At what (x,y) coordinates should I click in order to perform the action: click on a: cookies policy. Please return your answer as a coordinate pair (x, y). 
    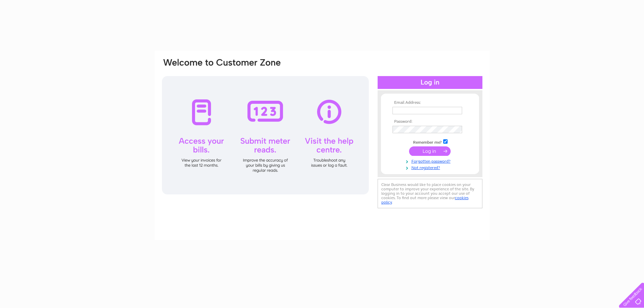
    Looking at the image, I should click on (425, 200).